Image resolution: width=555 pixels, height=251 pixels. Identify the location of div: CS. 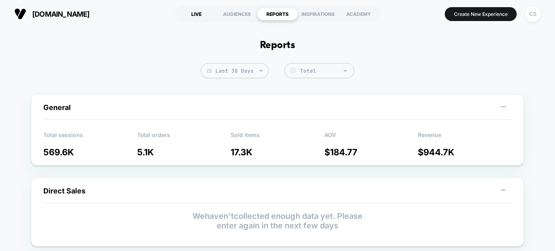
(533, 14).